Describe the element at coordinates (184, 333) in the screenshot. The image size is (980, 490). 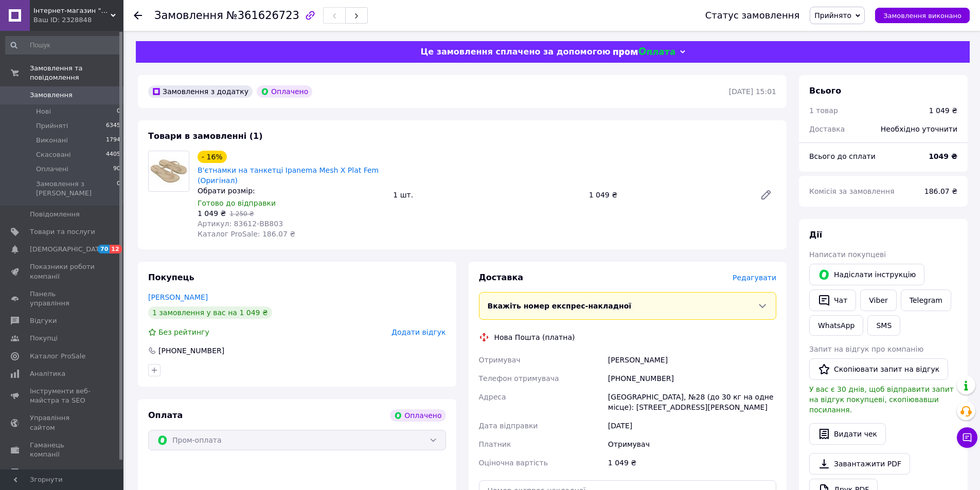
I see `span: Без рейтингу` at that location.